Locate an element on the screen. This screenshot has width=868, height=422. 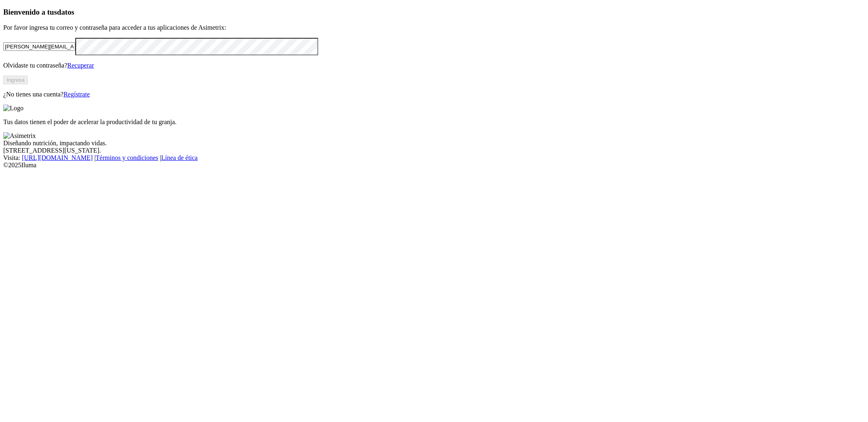
p: Olvidaste tu contraseña? is located at coordinates (434, 65).